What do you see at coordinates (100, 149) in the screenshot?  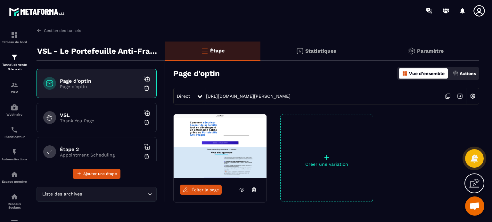 I see `h6: Étape 2` at bounding box center [100, 149].